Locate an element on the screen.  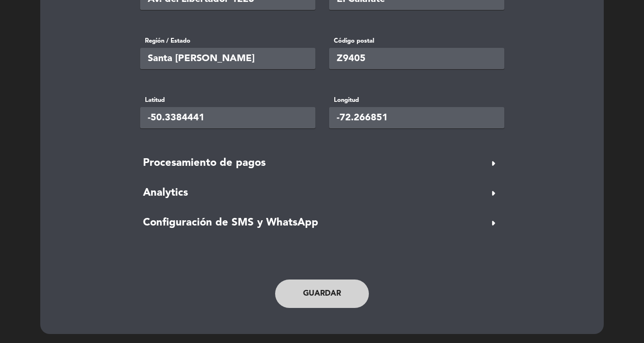
button: Configuración de SMS y WhatsApparrow_right is located at coordinates (322, 223).